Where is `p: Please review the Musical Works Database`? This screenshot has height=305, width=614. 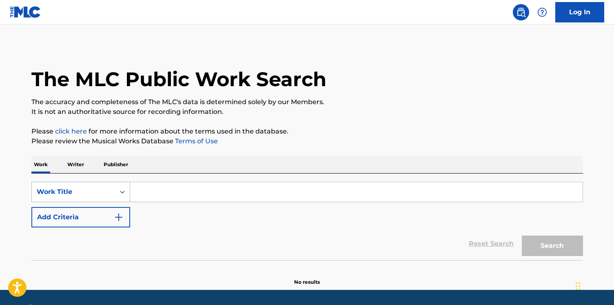
p: Please review the Musical Works Database is located at coordinates (307, 141).